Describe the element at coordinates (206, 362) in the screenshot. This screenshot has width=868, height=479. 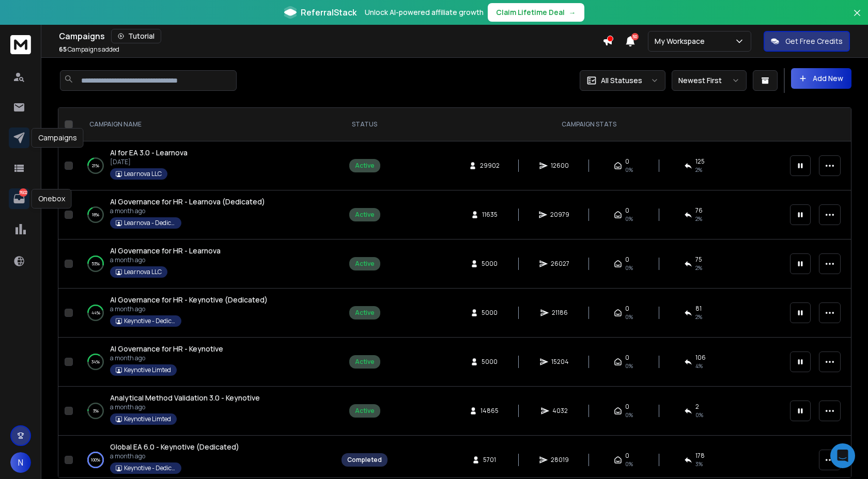
I see `td: 34%AI Governance for HR - Keynotivea month agoKeynotive Limted` at that location.